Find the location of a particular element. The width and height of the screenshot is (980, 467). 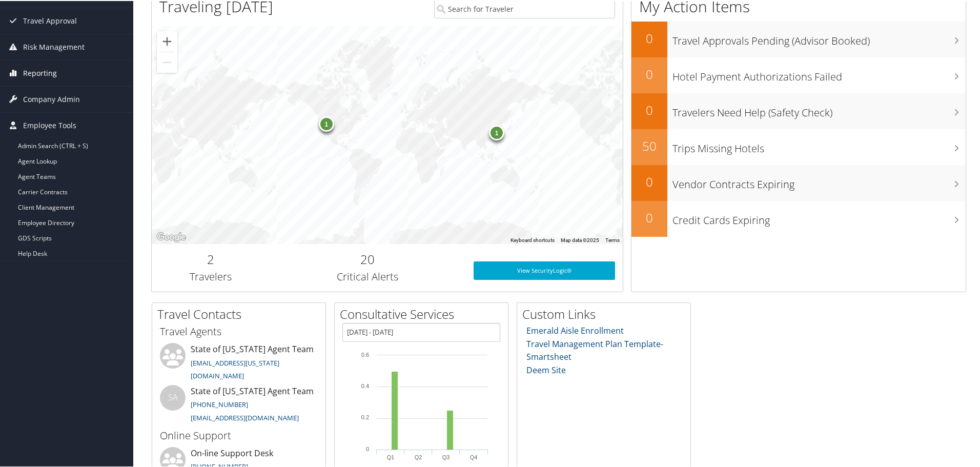

h3: Hotel Payment Authorizations Failed is located at coordinates (819, 73).